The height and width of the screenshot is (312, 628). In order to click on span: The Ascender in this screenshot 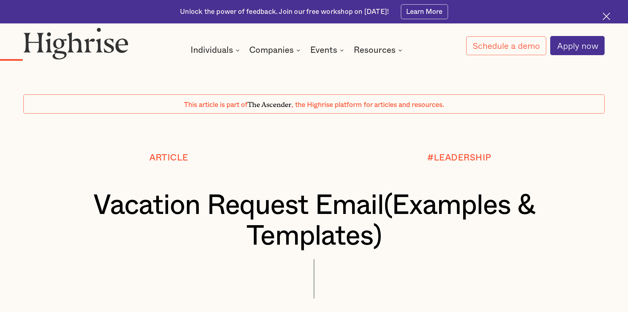, I will do `click(269, 103)`.